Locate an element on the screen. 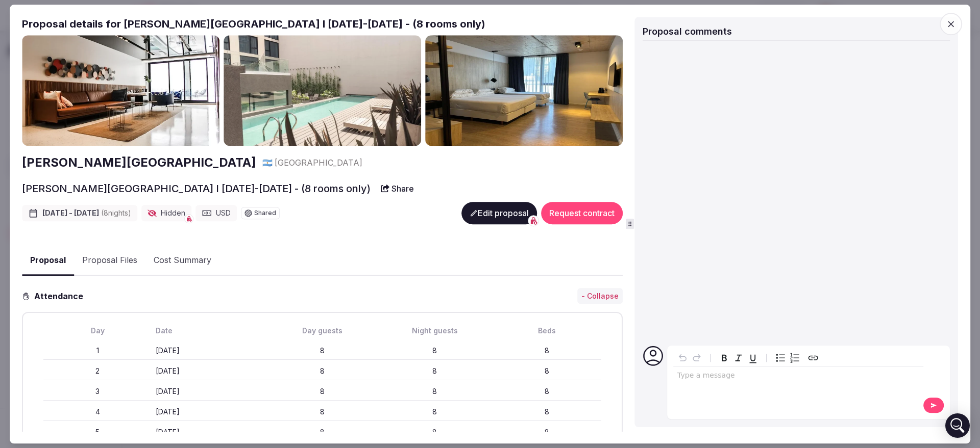  button: Italic is located at coordinates (739, 358).